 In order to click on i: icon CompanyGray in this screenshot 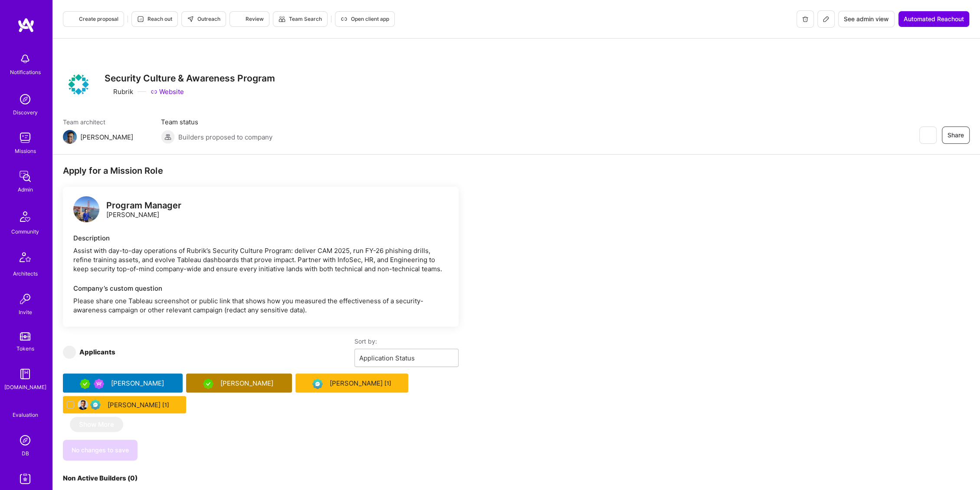, I will do `click(108, 92)`.